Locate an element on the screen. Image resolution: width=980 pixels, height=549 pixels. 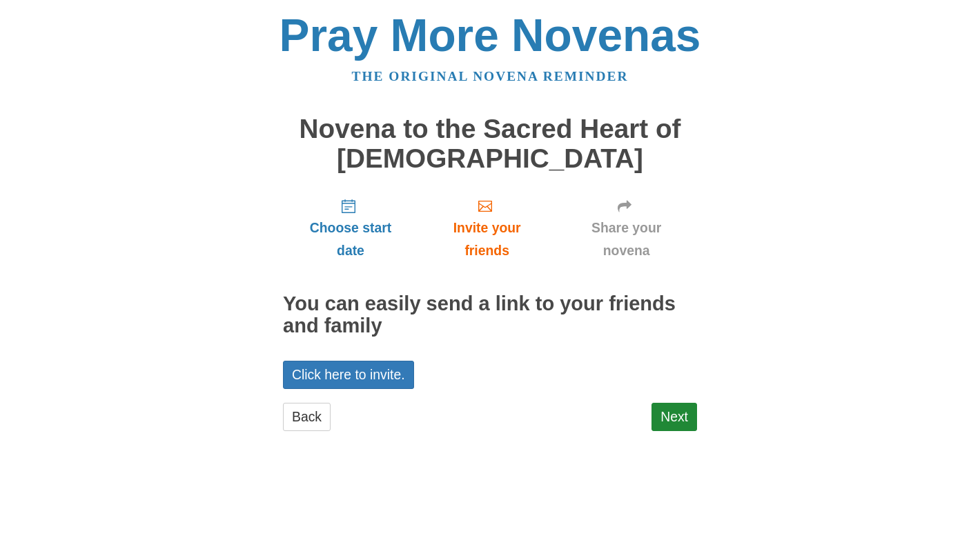
span: Share your novena is located at coordinates (626, 240).